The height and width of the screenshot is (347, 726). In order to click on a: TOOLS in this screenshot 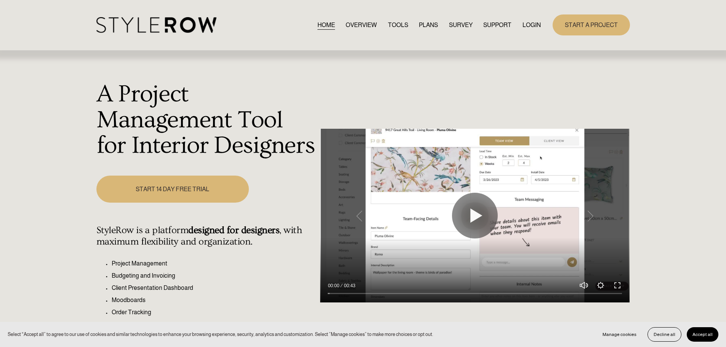, I will do `click(398, 25)`.